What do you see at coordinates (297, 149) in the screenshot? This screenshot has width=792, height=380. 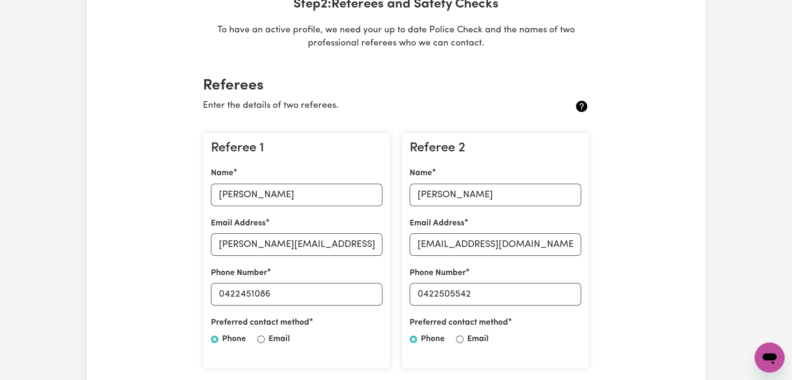 I see `h3: Referee 1` at bounding box center [297, 149].